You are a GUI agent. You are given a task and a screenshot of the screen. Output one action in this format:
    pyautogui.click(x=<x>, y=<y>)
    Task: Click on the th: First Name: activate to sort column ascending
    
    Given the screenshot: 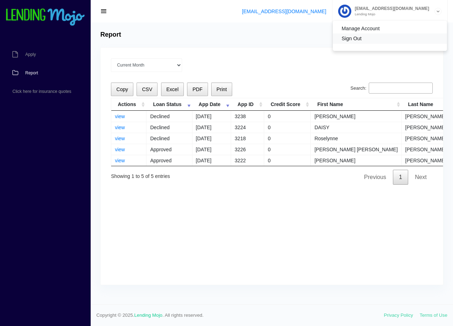 What is the action you would take?
    pyautogui.click(x=356, y=104)
    